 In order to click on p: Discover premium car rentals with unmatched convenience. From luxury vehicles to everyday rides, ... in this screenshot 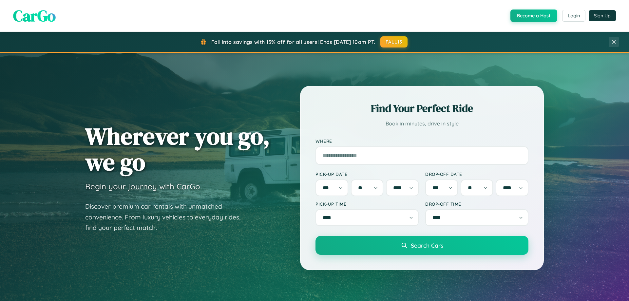, I will do `click(167, 217)`.